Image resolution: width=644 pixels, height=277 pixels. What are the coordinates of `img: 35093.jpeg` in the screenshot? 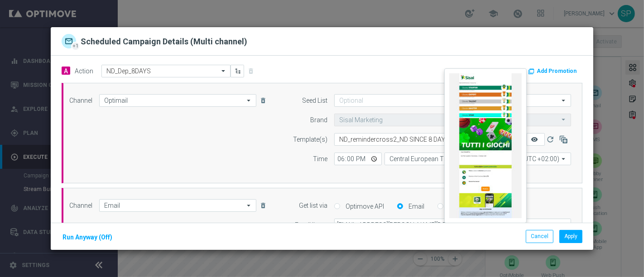 It's located at (486, 145).